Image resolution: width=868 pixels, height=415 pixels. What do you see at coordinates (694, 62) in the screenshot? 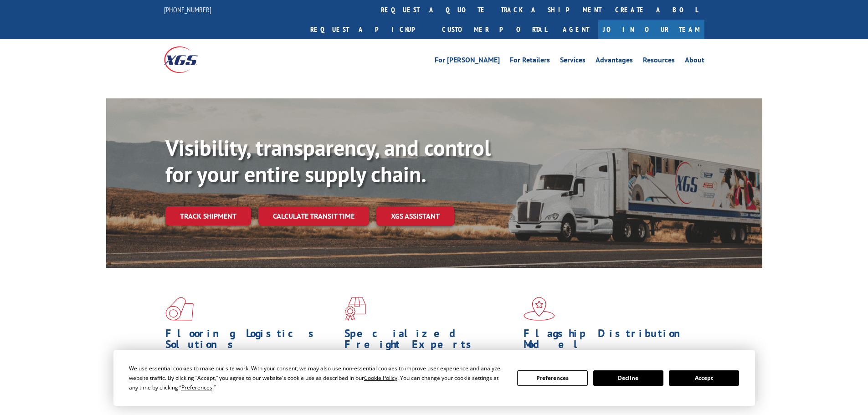
I see `a: About` at bounding box center [694, 62].